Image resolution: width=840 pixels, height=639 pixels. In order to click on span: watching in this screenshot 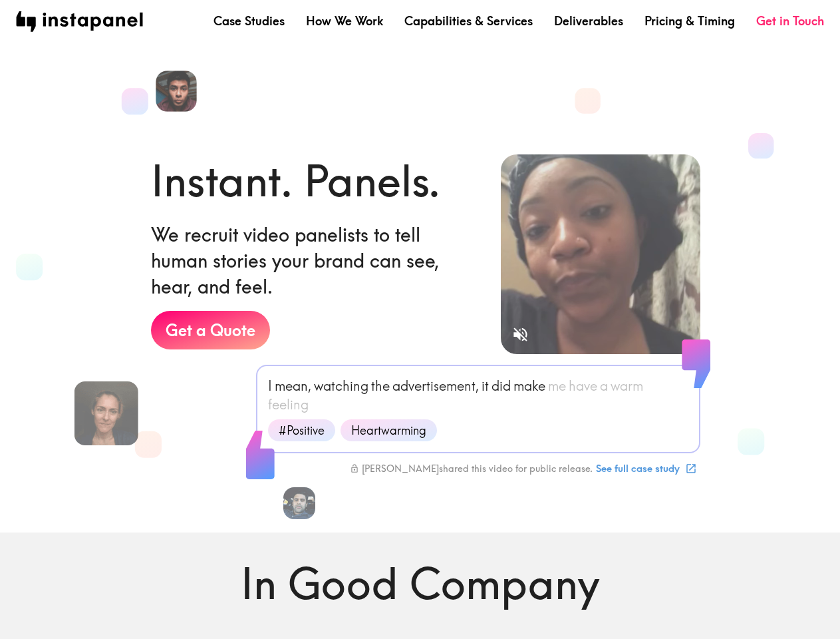, I will do `click(342, 385)`.